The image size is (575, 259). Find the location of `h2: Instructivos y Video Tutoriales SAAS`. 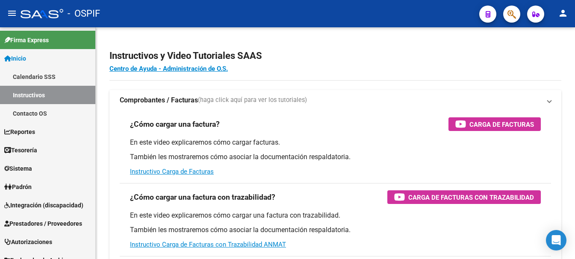

h2: Instructivos y Video Tutoriales SAAS is located at coordinates (335, 56).